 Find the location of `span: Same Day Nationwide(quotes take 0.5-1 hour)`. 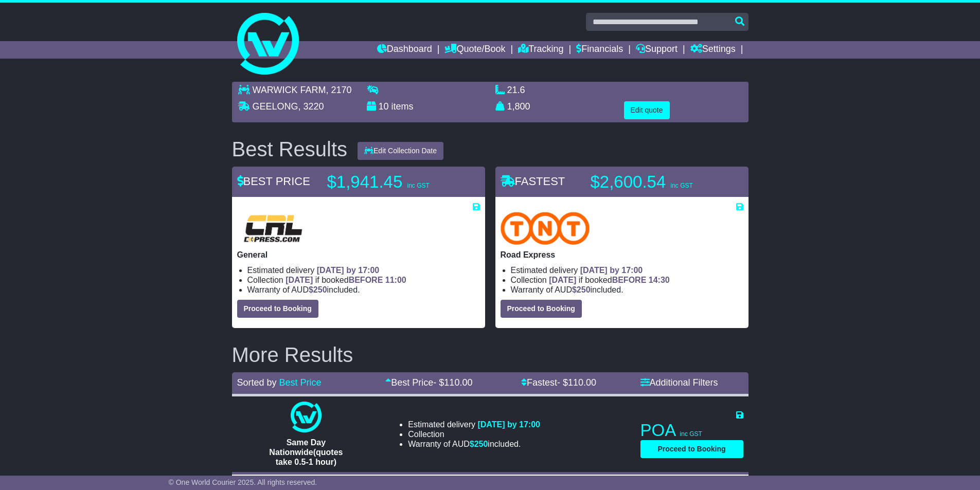

span: Same Day Nationwide(quotes take 0.5-1 hour) is located at coordinates (305, 452).